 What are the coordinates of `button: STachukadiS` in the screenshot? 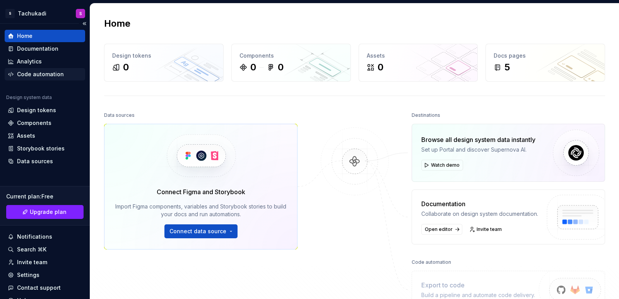 It's located at (45, 13).